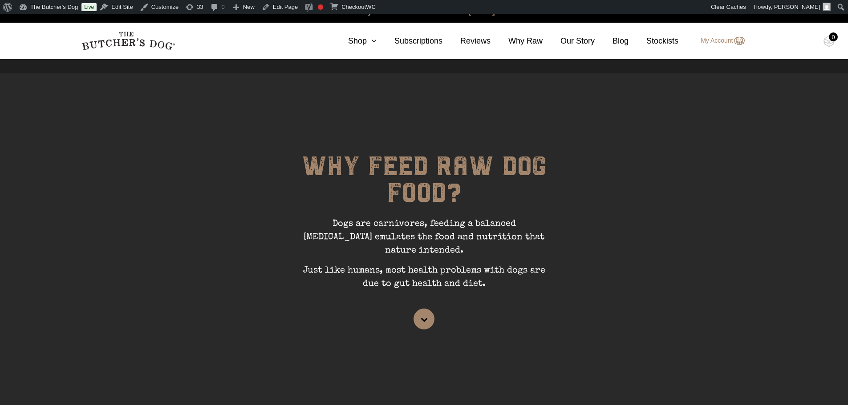  I want to click on a: Our Story, so click(568, 41).